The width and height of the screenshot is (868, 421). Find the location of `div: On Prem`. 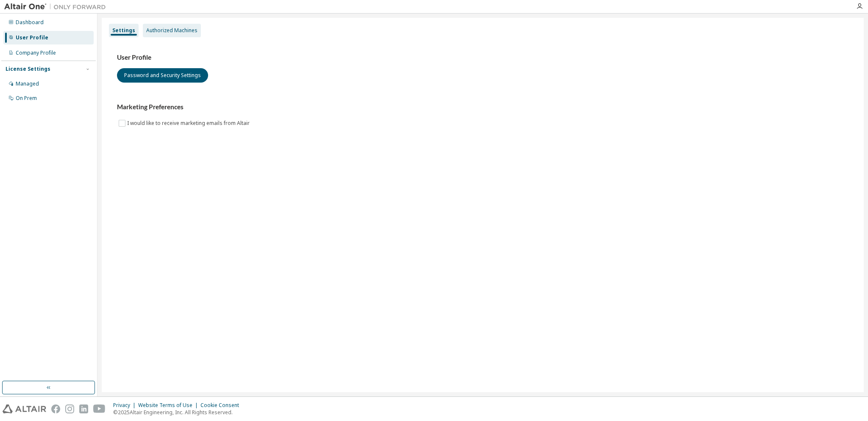

div: On Prem is located at coordinates (27, 98).